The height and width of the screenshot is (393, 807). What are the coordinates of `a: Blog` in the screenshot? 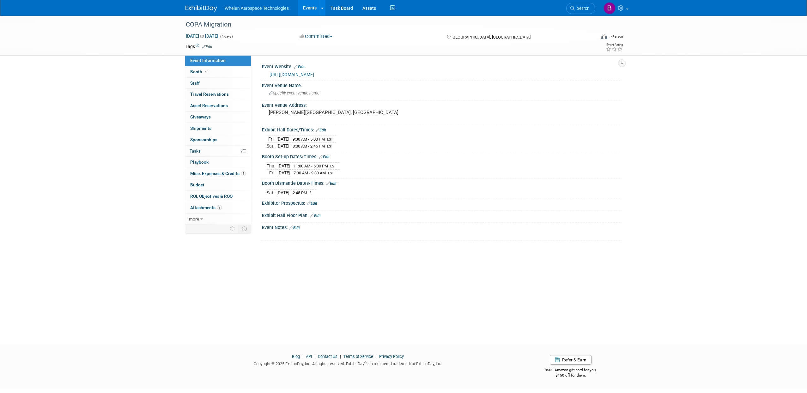 It's located at (296, 357).